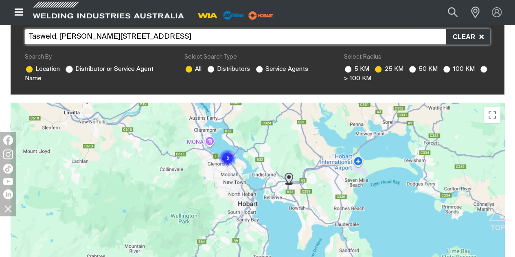 Image resolution: width=515 pixels, height=257 pixels. What do you see at coordinates (8, 169) in the screenshot?
I see `img: TikTok` at bounding box center [8, 169].